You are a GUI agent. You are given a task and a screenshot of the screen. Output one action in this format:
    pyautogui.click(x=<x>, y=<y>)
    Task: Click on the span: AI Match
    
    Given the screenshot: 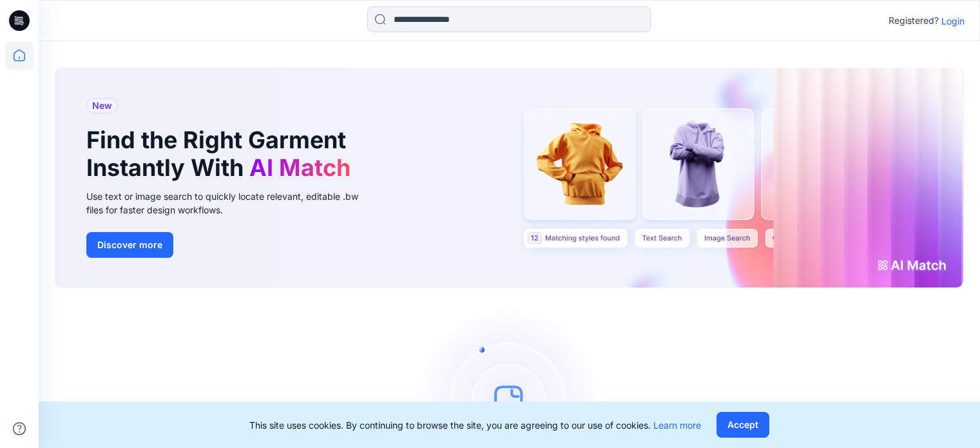 What is the action you would take?
    pyautogui.click(x=299, y=167)
    